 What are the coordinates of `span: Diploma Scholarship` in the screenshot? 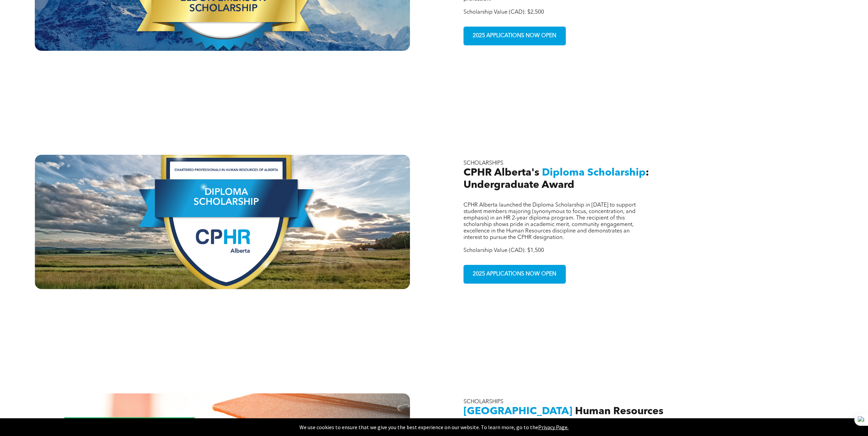 It's located at (594, 173).